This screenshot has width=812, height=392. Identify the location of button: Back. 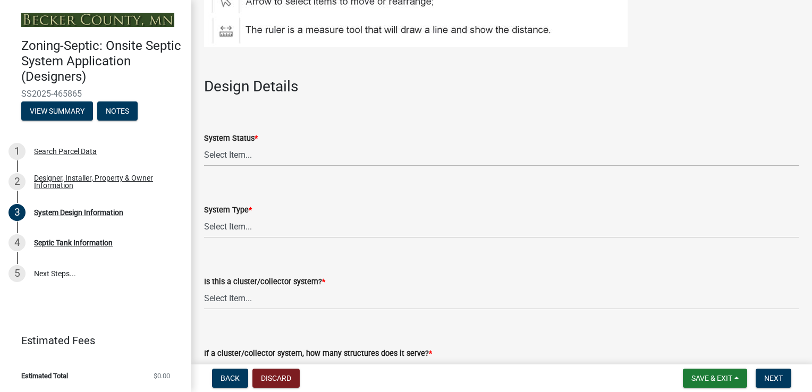
(230, 378).